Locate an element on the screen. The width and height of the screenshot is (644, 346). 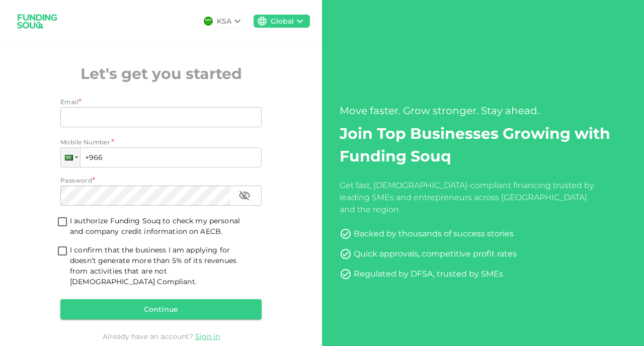
div: Move faster. Grow stronger. Stay ahead. is located at coordinates (483, 111).